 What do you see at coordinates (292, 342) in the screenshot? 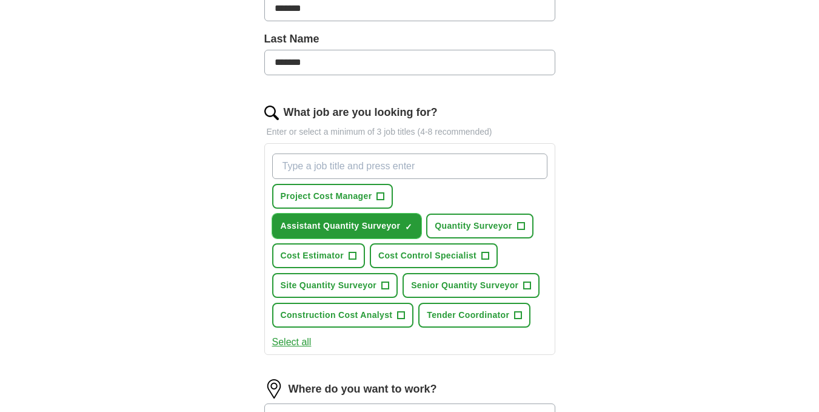
I see `button: Select all` at bounding box center [292, 342].